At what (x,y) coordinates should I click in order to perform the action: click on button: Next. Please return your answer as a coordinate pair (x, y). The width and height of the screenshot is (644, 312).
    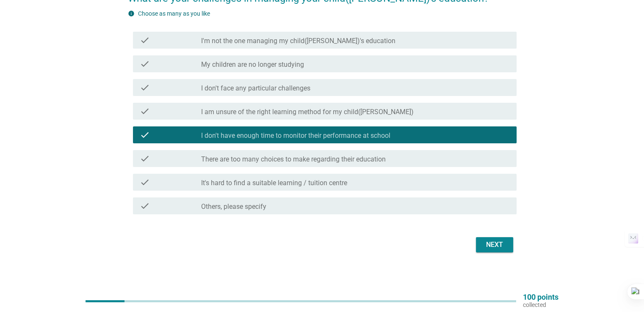
    Looking at the image, I should click on (494, 245).